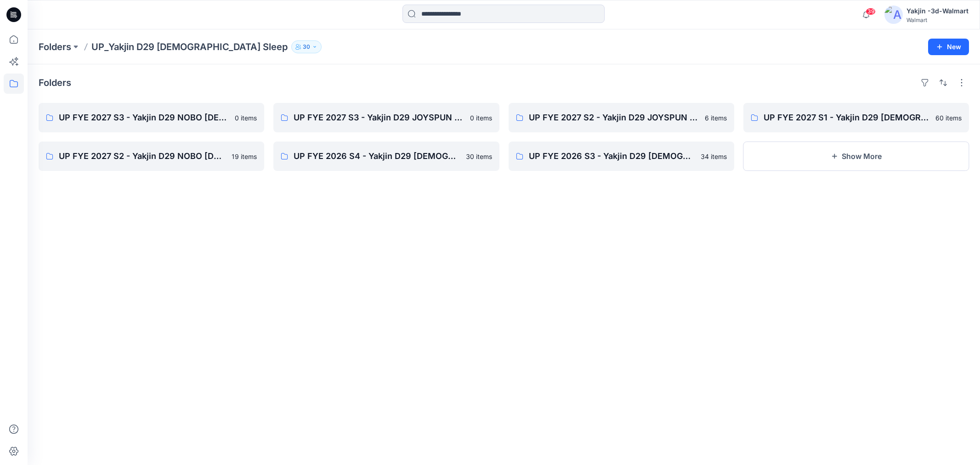 This screenshot has width=980, height=465. Describe the element at coordinates (244, 156) in the screenshot. I see `p: 19 items` at that location.